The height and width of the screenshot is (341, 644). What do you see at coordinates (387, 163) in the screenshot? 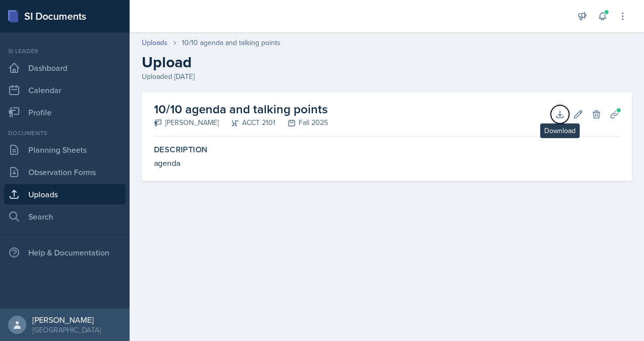
I see `div: agenda` at bounding box center [387, 163].